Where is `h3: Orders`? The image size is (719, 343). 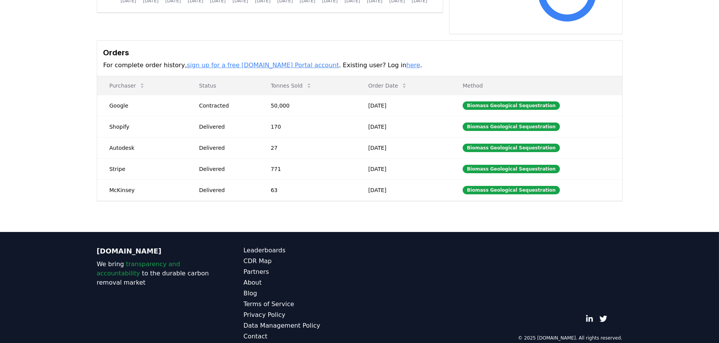 h3: Orders is located at coordinates (360, 53).